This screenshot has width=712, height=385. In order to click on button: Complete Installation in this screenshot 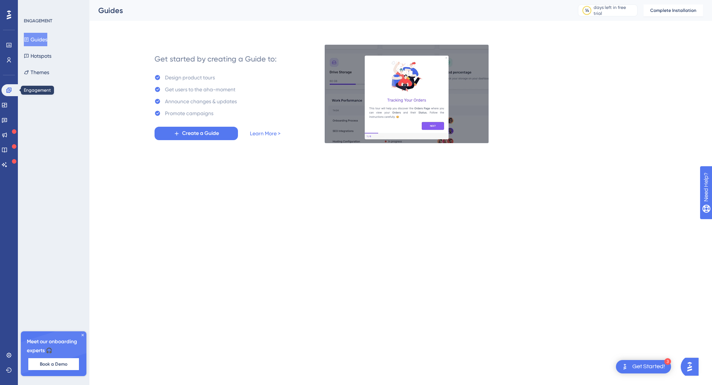, I will do `click(673, 10)`.